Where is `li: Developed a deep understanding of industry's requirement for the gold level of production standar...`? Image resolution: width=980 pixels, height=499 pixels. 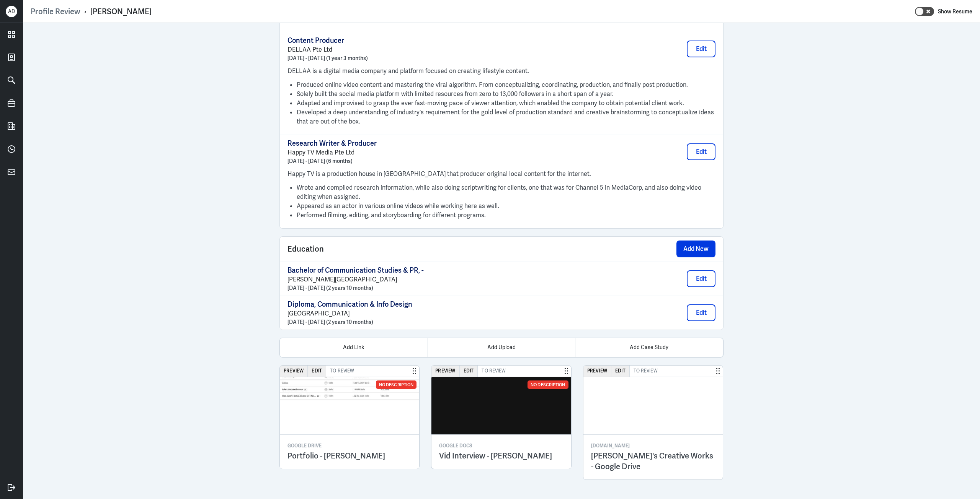 li: Developed a deep understanding of industry's requirement for the gold level of production standar... is located at coordinates (506, 117).